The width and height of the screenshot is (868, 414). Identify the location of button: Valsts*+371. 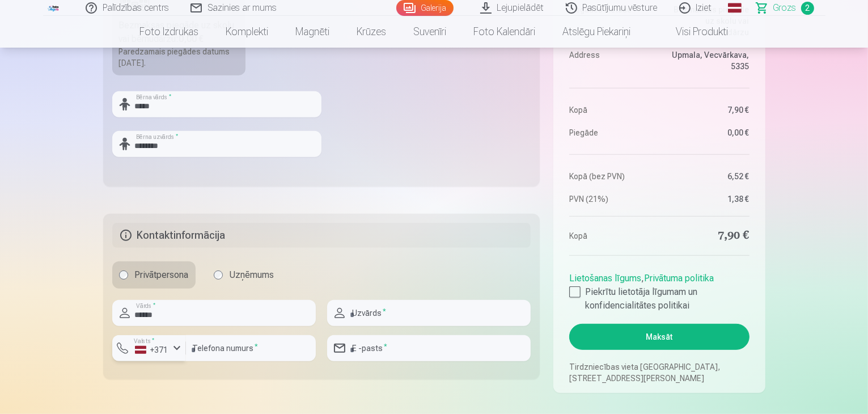
(149, 348).